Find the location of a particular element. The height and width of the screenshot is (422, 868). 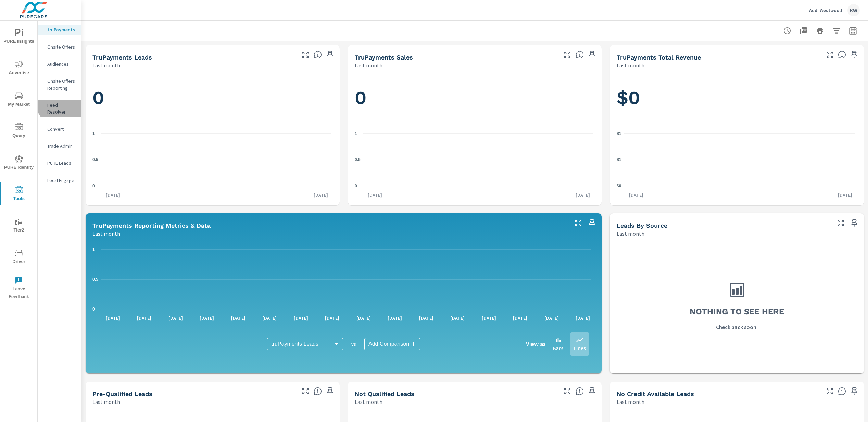

div: PURE Leads is located at coordinates (59, 163).